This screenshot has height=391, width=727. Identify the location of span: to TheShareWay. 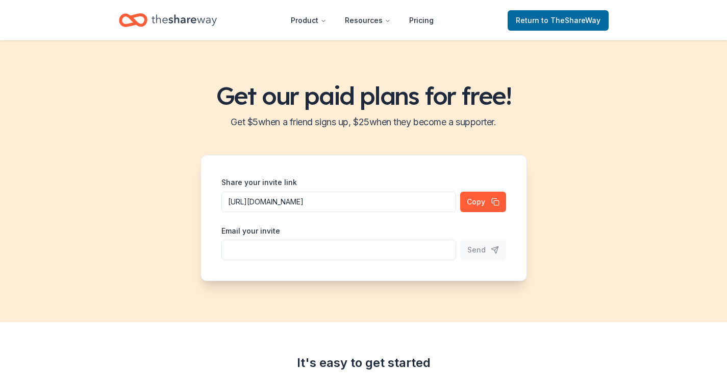
(571, 20).